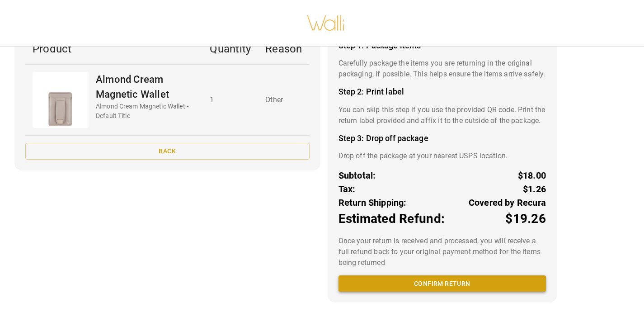  What do you see at coordinates (442, 138) in the screenshot?
I see `h4: Step 3: Drop off package` at bounding box center [442, 138].